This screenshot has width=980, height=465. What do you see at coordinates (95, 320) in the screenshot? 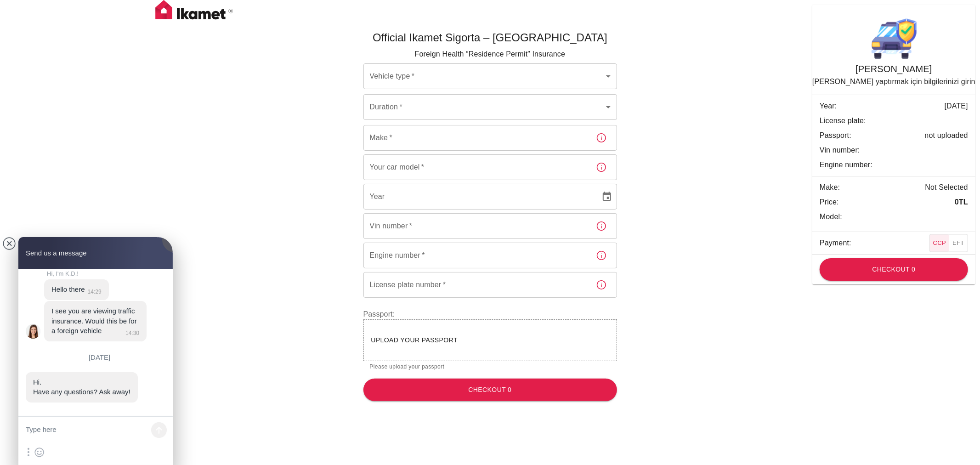
I see `jdiv: I see you are viewing traffic insurance. Would this be for a foreign vehicle` at bounding box center [95, 320].